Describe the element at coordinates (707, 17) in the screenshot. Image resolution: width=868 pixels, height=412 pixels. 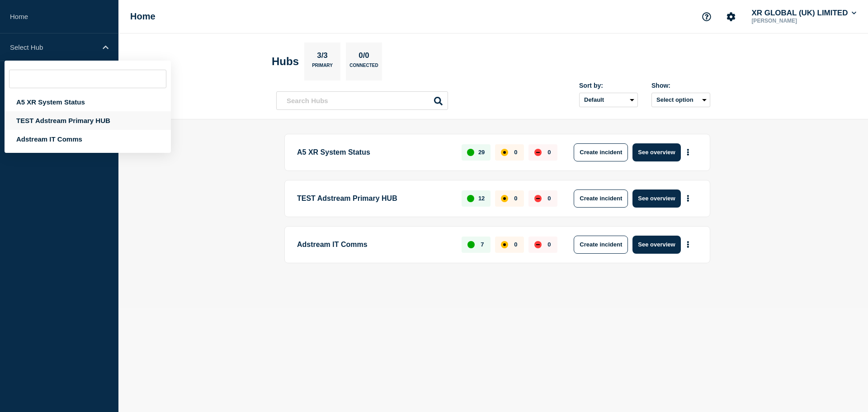
I see `button: Support` at that location.